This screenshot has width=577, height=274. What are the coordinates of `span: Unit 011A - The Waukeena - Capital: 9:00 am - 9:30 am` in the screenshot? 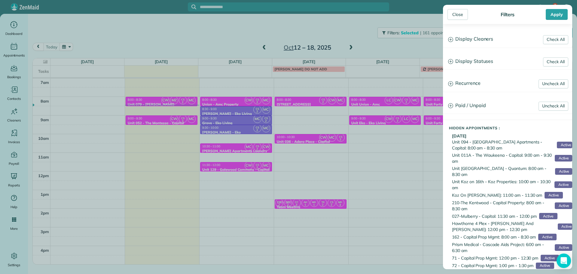 It's located at (502, 158).